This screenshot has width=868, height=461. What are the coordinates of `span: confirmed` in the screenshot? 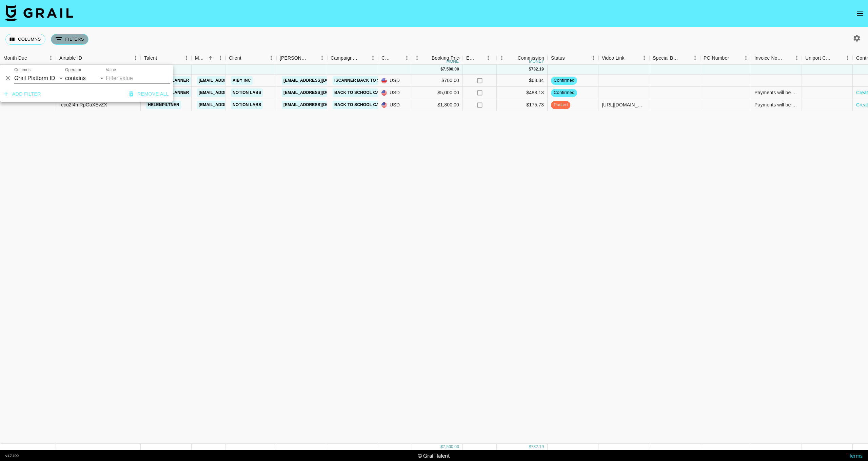 It's located at (564, 80).